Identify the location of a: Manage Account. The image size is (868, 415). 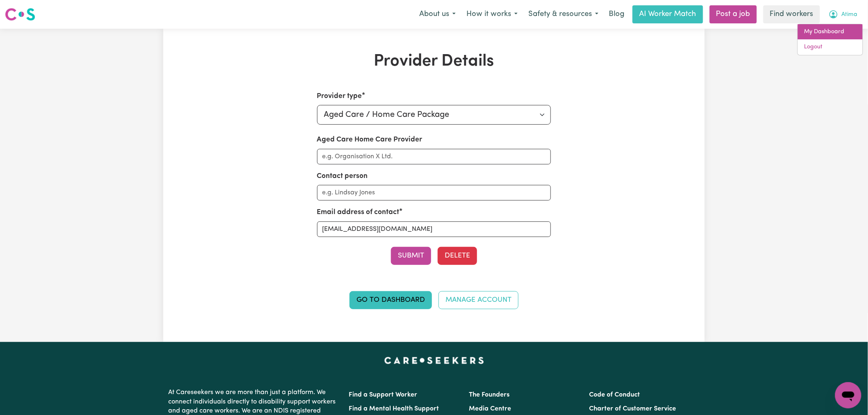
(479, 300).